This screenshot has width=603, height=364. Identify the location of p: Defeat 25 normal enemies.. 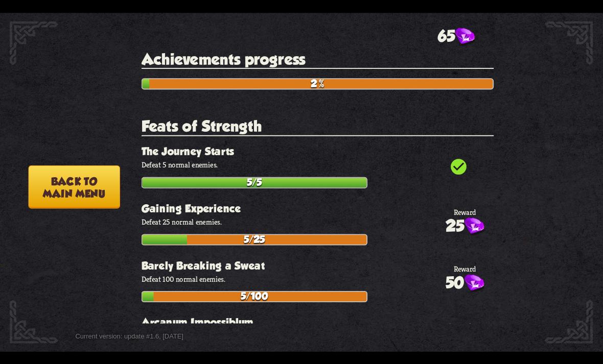
(318, 222).